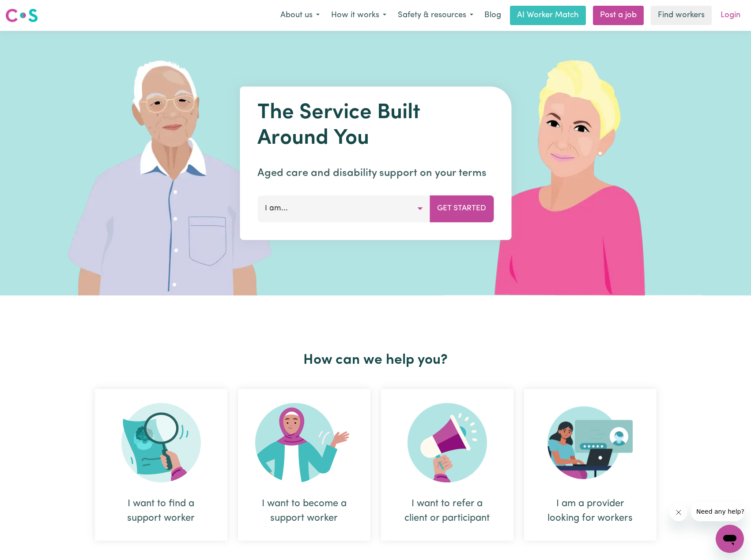 The height and width of the screenshot is (560, 751). I want to click on img: Search, so click(161, 443).